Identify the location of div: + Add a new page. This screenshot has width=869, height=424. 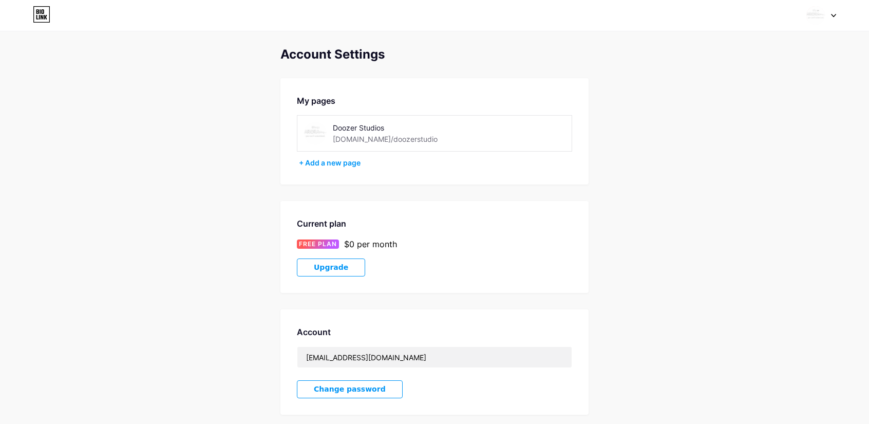
(436, 163).